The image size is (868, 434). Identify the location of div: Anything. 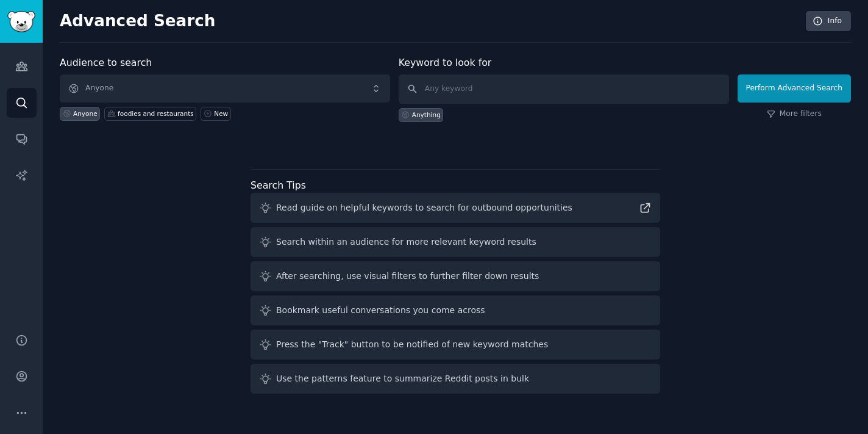
(426, 115).